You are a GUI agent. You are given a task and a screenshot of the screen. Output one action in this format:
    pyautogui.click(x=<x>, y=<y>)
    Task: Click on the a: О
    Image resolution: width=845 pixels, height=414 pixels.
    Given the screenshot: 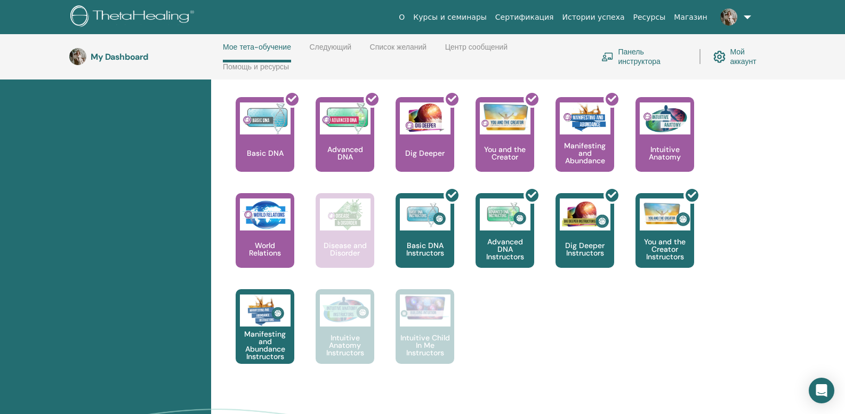 What is the action you would take?
    pyautogui.click(x=401, y=17)
    